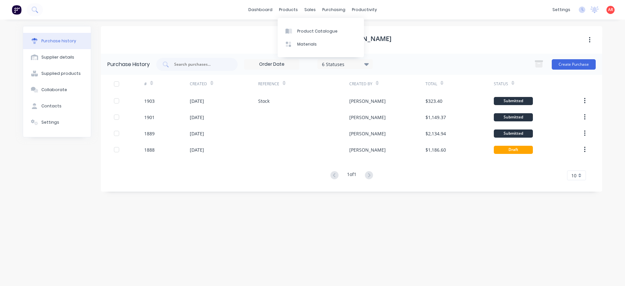 This screenshot has width=625, height=286. I want to click on div: productivity, so click(364, 10).